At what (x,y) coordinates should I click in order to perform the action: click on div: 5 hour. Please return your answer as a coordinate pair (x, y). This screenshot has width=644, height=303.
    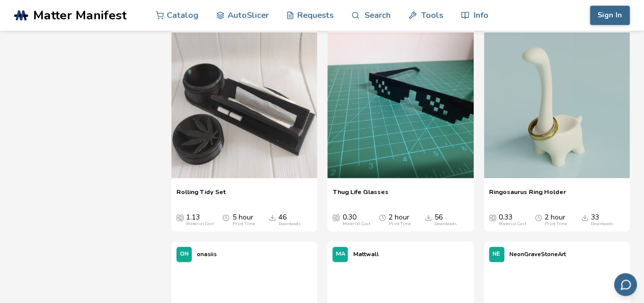
    Looking at the image, I should click on (243, 220).